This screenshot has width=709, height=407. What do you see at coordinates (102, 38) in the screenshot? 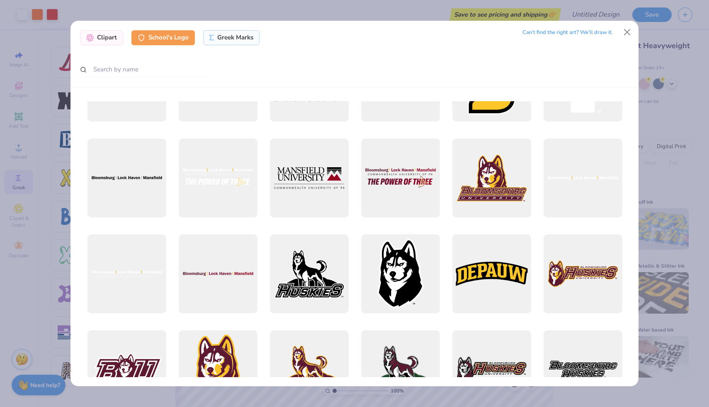
I see `div: Clipart` at bounding box center [102, 38].